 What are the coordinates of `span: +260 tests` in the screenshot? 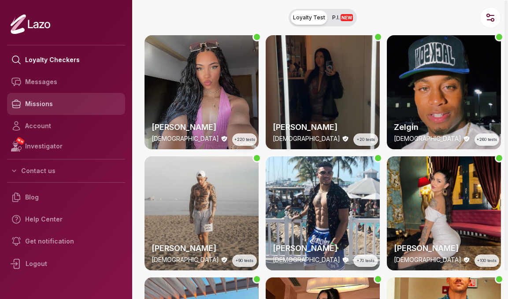 It's located at (487, 140).